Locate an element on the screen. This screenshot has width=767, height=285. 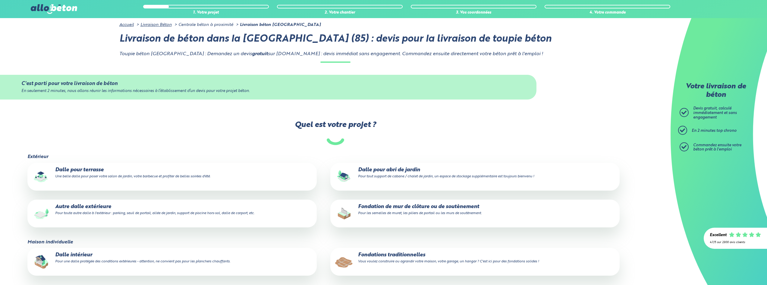
div: 2. Votre chantier is located at coordinates (339, 13).